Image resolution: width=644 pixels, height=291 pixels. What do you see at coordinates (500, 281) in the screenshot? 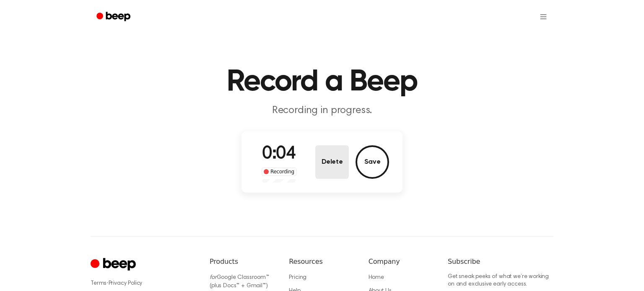
I see `p: Get sneak peeks of what we’re working on and exclusive early access.` at bounding box center [500, 281].